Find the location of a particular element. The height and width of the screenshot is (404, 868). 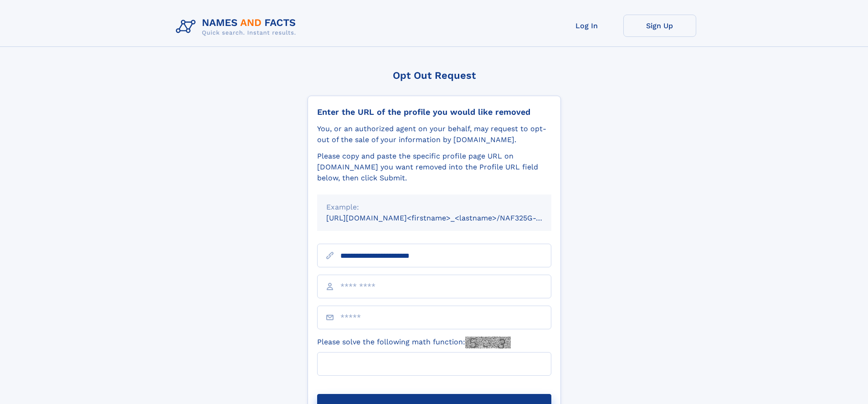

a: Sign Up is located at coordinates (659, 26).